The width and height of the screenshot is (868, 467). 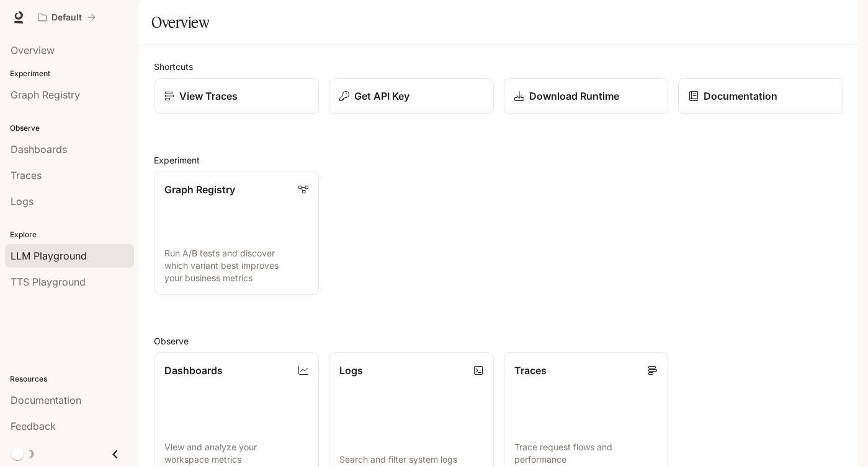 What do you see at coordinates (180, 22) in the screenshot?
I see `h1: Overview` at bounding box center [180, 22].